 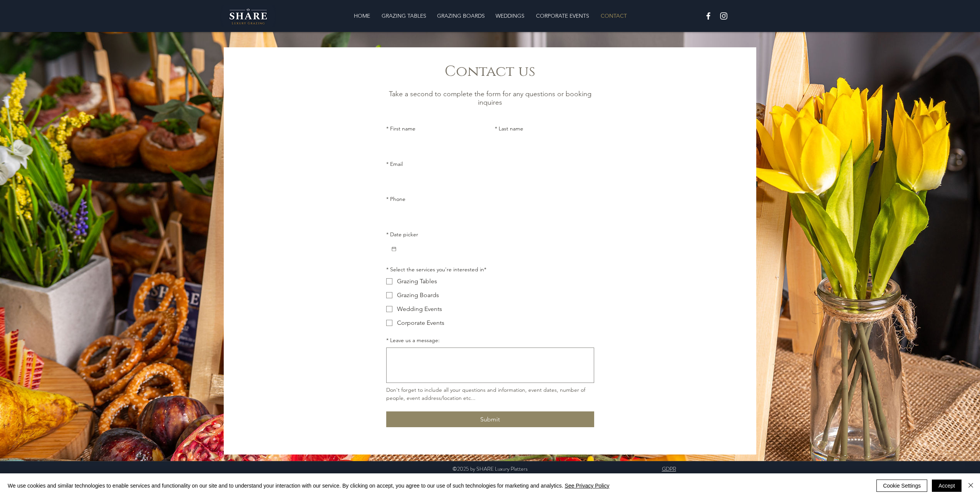 I want to click on label: Email, so click(x=394, y=164).